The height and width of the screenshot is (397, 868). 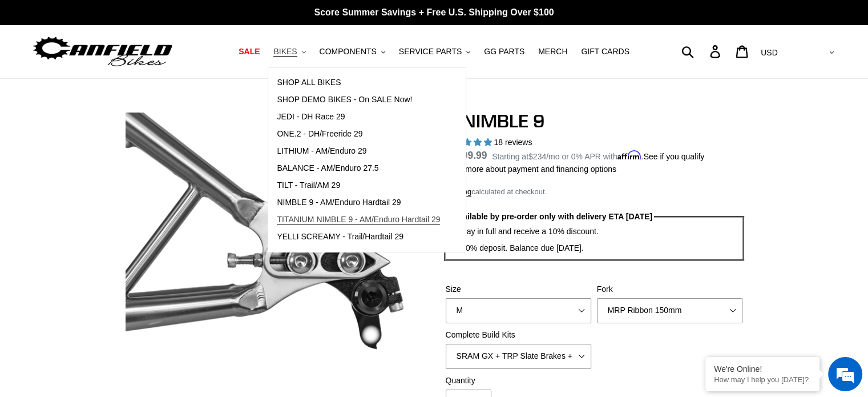 I want to click on span: BIKES, so click(x=285, y=52).